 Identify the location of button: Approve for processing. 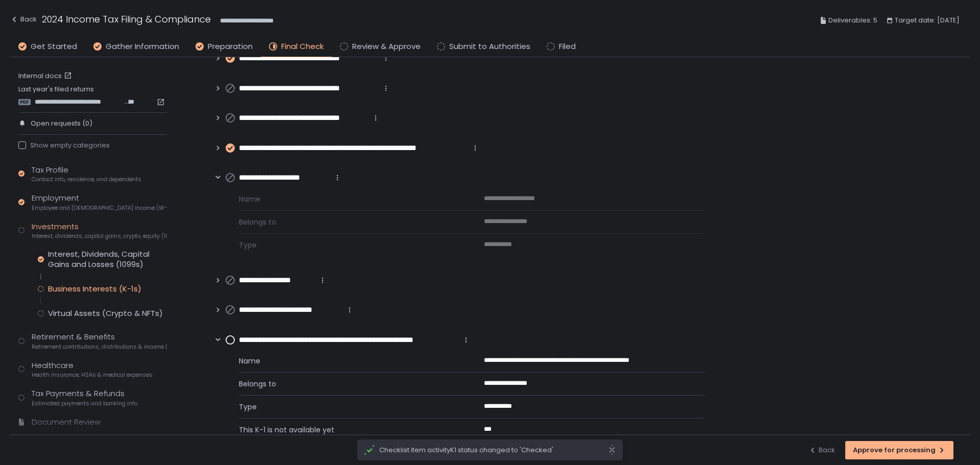
(900, 450).